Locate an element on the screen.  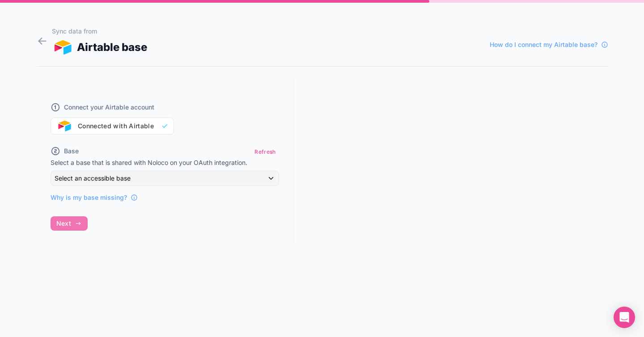
span: Select an accessible base is located at coordinates (92, 178).